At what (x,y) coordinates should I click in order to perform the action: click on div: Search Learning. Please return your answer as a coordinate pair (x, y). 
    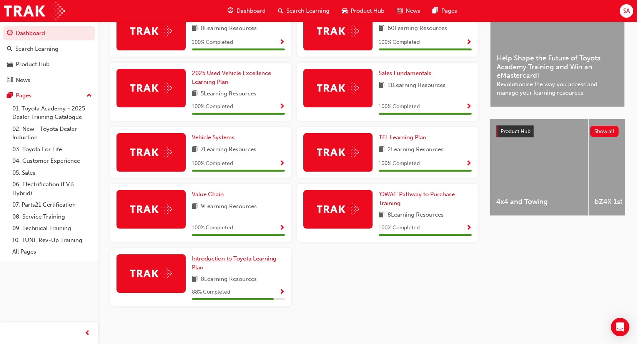
    Looking at the image, I should click on (37, 49).